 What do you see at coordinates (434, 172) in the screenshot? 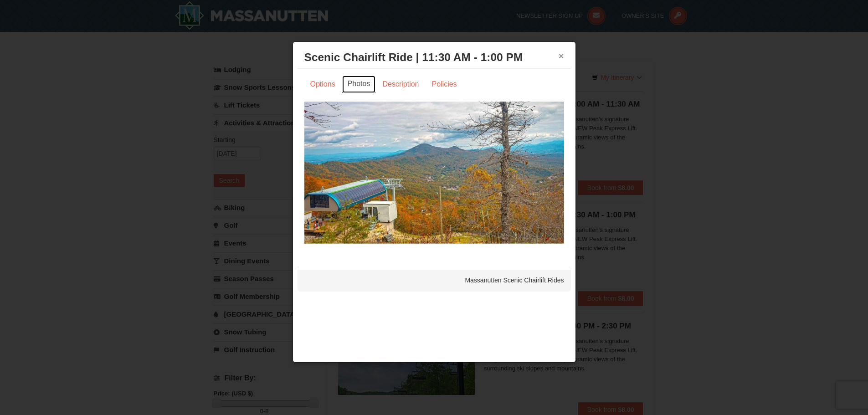
I see `img: 24896431-13-a88f1aaf.jpg` at bounding box center [434, 172].